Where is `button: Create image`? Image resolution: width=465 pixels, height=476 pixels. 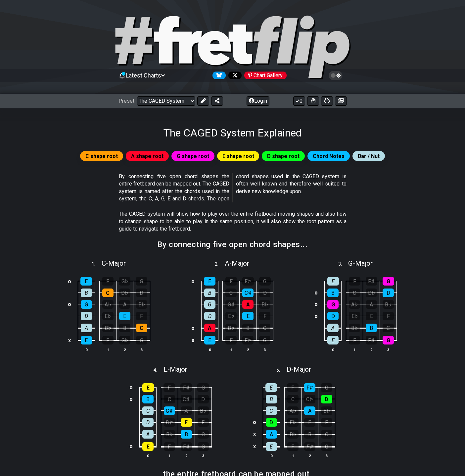 button: Create image is located at coordinates (341, 101).